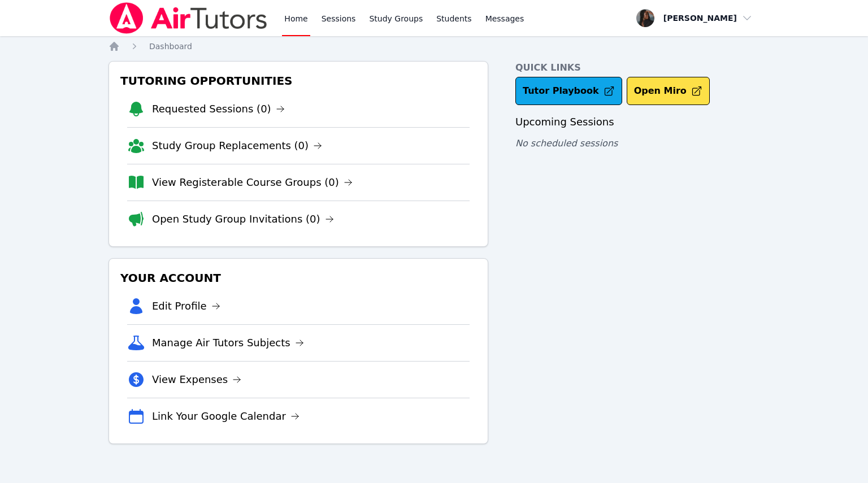 This screenshot has height=483, width=868. Describe the element at coordinates (186, 307) in the screenshot. I see `a: Edit Profile` at that location.